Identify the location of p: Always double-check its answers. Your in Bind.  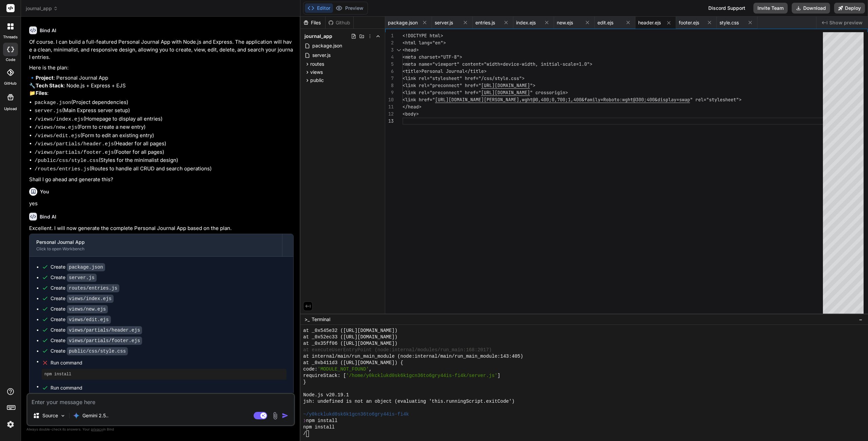
(160, 429).